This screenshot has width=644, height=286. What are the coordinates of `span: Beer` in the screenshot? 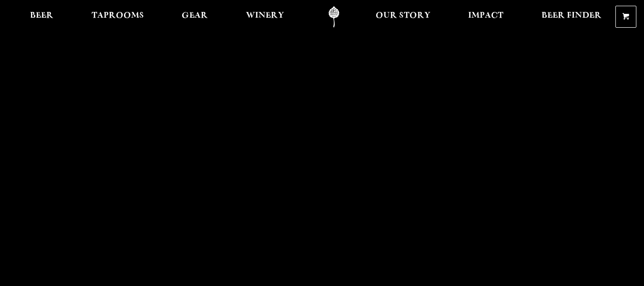 It's located at (41, 16).